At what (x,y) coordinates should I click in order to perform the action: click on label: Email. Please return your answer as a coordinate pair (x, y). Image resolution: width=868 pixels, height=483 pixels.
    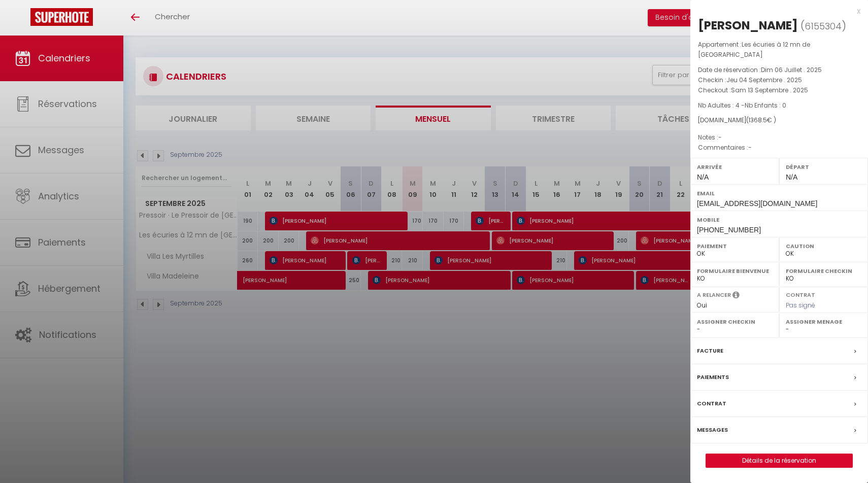
    Looking at the image, I should click on (779, 193).